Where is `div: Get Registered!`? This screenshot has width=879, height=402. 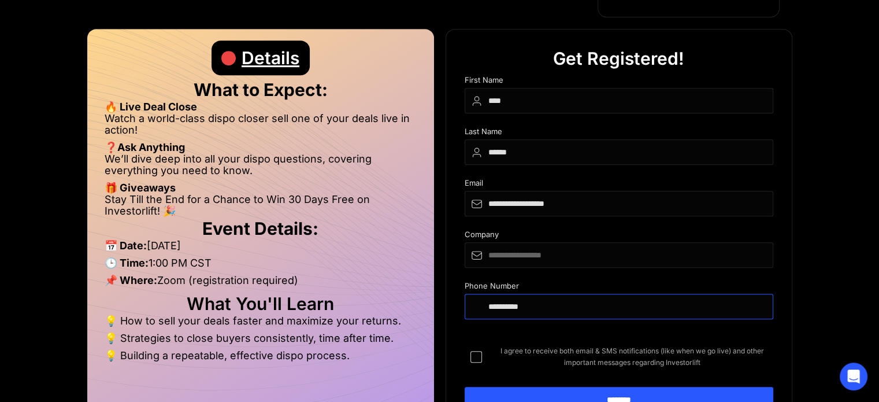
div: Get Registered! is located at coordinates (619, 58).